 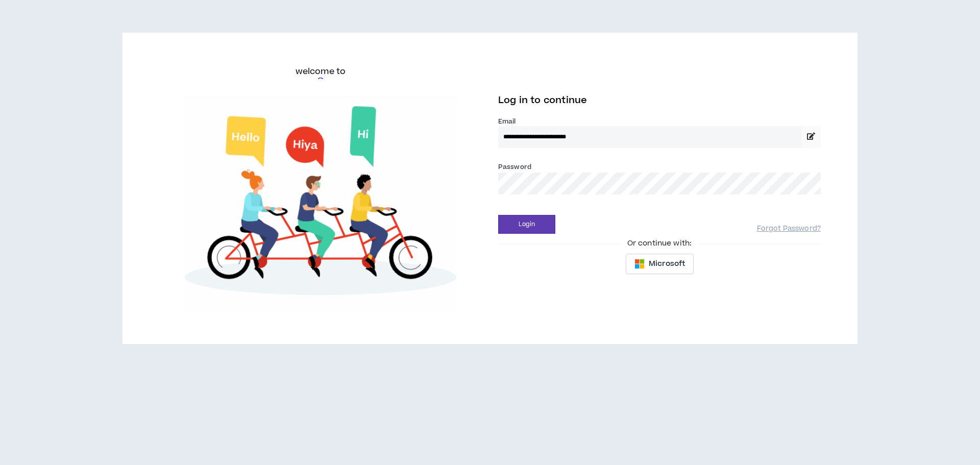 What do you see at coordinates (321, 72) in the screenshot?
I see `h6: welcome to` at bounding box center [321, 72].